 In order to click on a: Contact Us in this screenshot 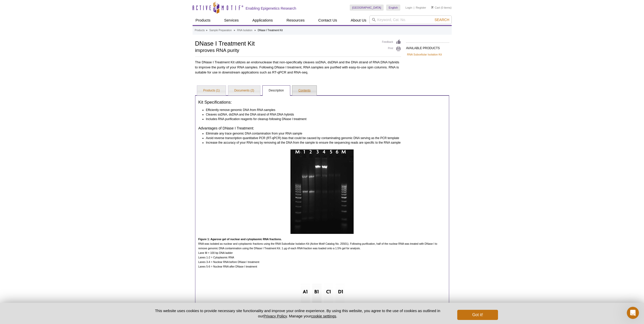, I will do `click(328, 20)`.